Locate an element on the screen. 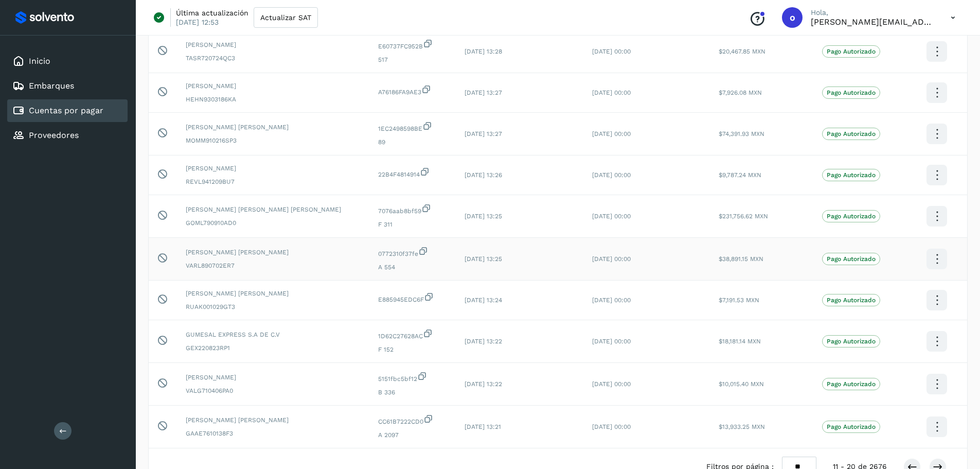  span: $13,933.25 MXN is located at coordinates (742, 427).